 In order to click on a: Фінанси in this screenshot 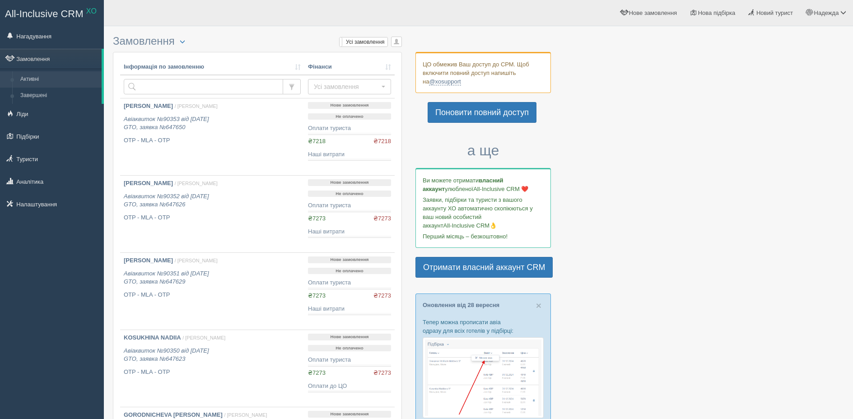, I will do `click(349, 67)`.